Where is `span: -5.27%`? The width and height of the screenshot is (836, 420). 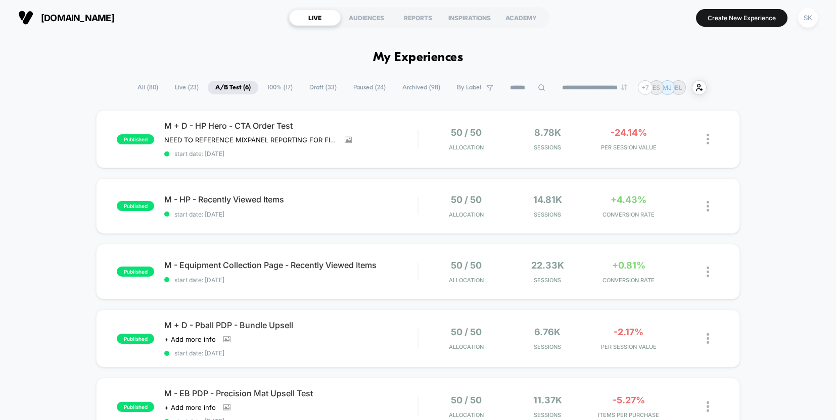
span: -5.27% is located at coordinates (628, 400).